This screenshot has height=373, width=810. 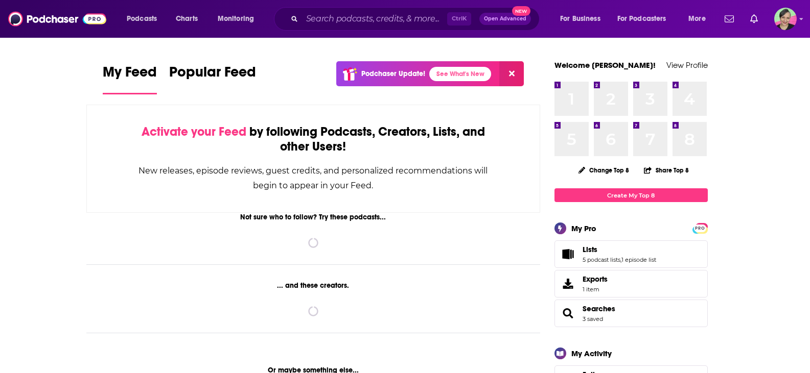 I want to click on a: Exports, so click(x=631, y=284).